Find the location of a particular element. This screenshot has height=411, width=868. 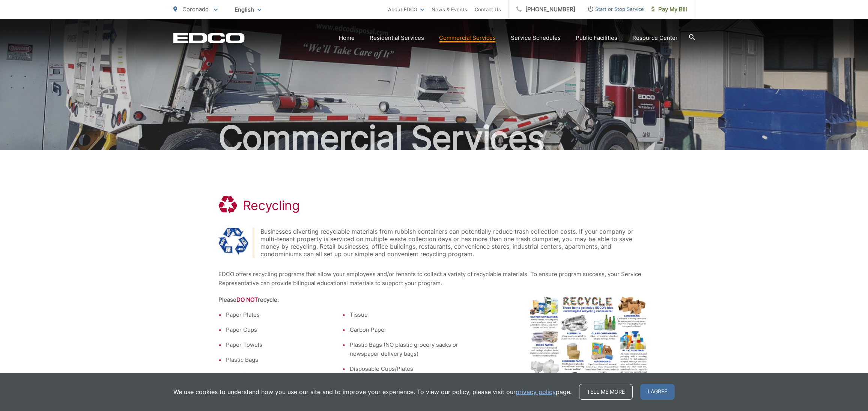

h2: Commercial Services is located at coordinates (434, 138).